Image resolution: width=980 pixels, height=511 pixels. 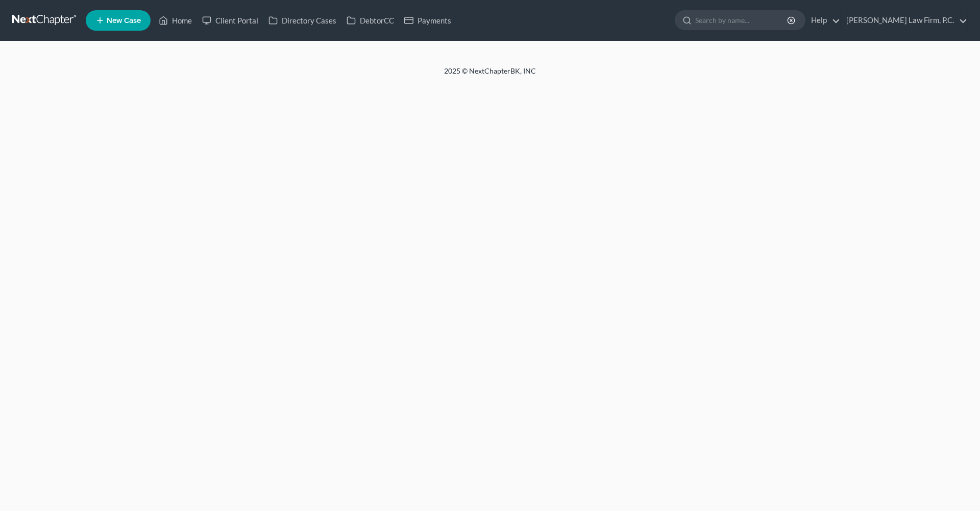 What do you see at coordinates (231, 21) in the screenshot?
I see `a: Client Portal` at bounding box center [231, 21].